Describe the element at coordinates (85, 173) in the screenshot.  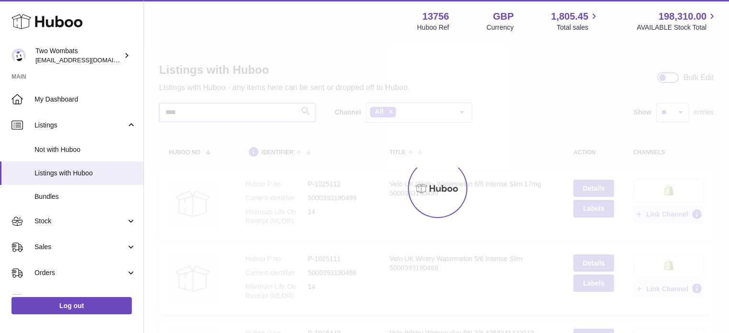
I see `span: Listings with Huboo` at that location.